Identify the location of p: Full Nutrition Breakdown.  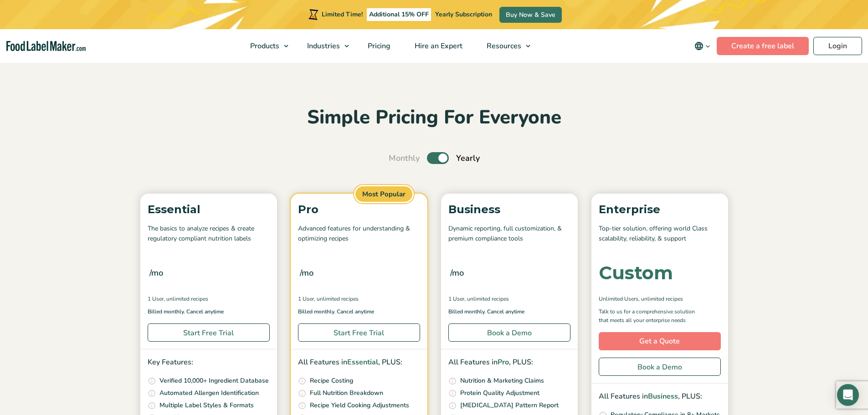
(346, 393).